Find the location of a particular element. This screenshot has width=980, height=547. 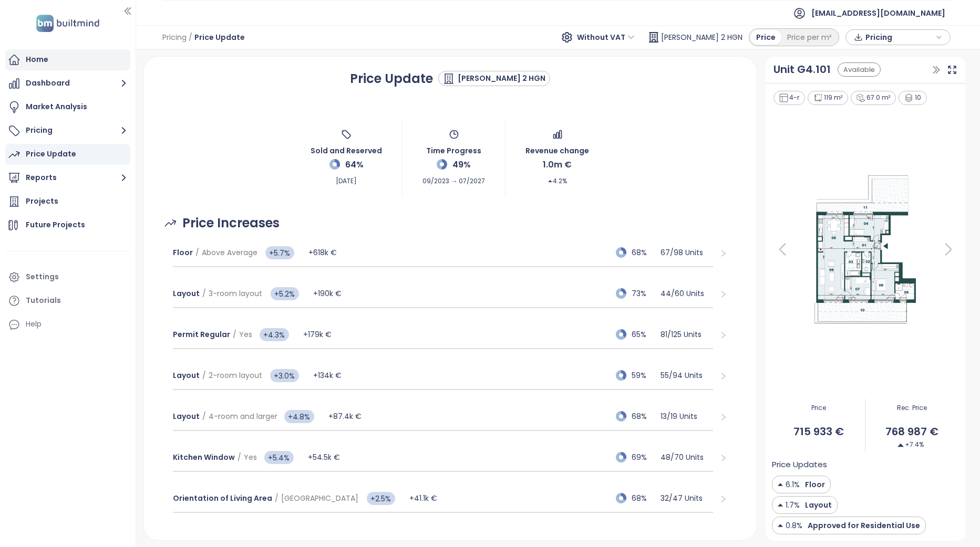

span: 2-room layout is located at coordinates (235, 376).